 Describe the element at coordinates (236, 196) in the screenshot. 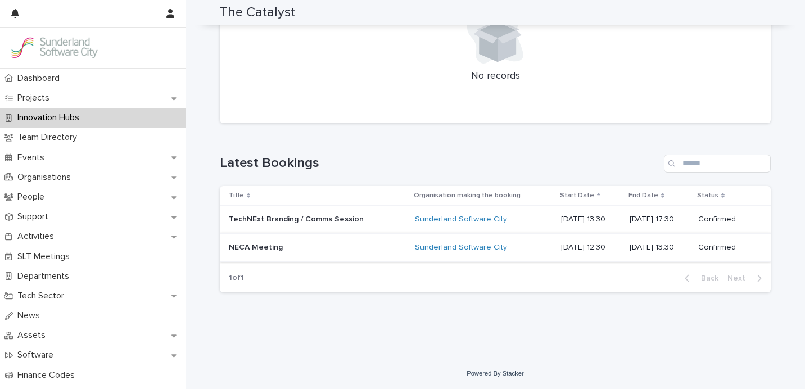

I see `p: Title` at that location.